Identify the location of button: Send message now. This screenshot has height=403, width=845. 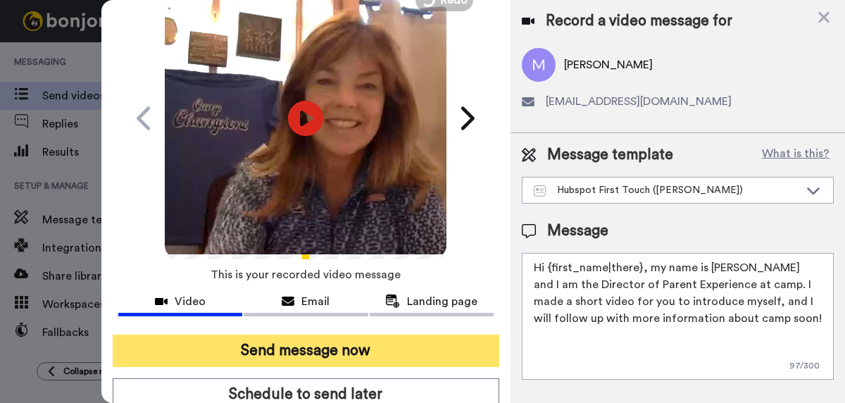
(306, 351).